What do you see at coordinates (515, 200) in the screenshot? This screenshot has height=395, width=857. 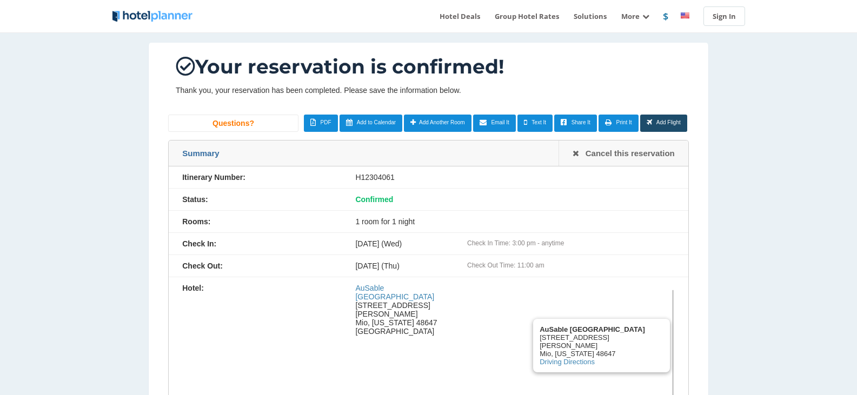 I see `div: Confirmed` at bounding box center [515, 200].